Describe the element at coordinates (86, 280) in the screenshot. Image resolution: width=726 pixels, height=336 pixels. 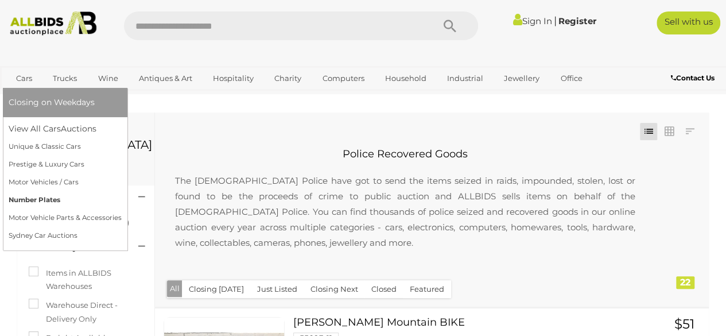
I see `label: Items in ALLBIDS Warehouses` at that location.